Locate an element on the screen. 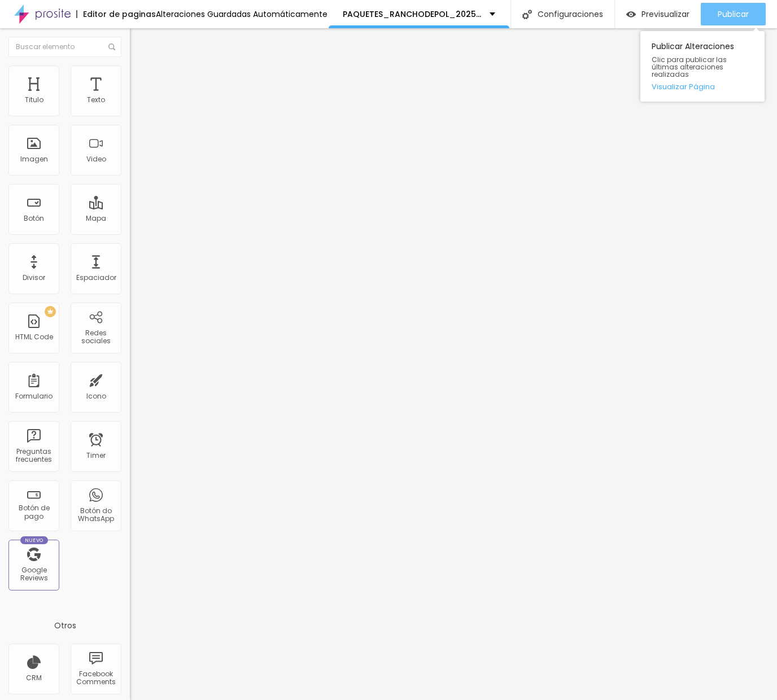  div: Botón do WhatsApp is located at coordinates (95, 515).